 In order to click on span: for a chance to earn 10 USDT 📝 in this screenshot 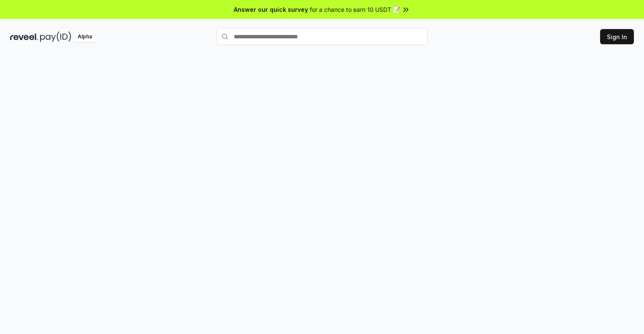, I will do `click(355, 9)`.